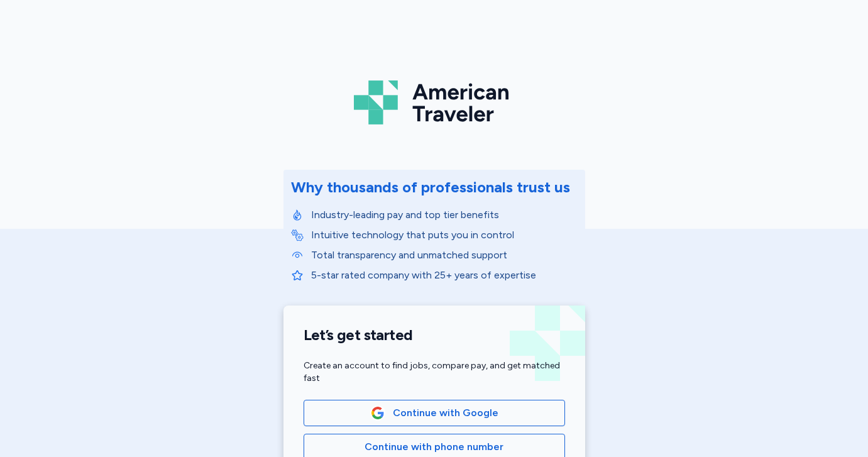 The width and height of the screenshot is (868, 457). I want to click on span: Continue with Google, so click(445, 413).